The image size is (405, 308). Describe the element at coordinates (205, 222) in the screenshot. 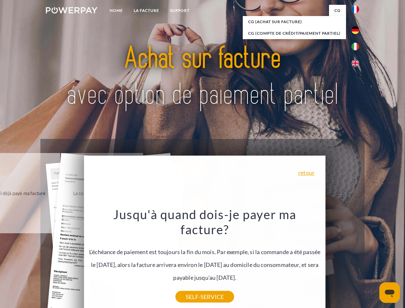

I see `h3: Jusqu'à quand dois-je payer ma facture?` at that location.